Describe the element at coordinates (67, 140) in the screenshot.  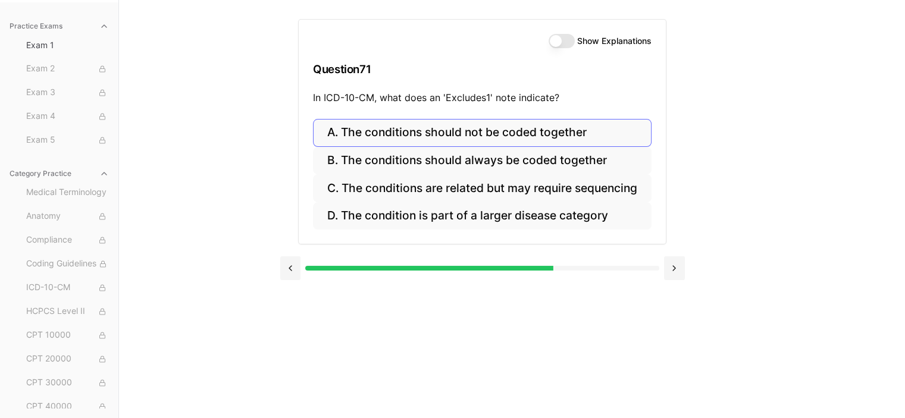
I see `button: Exam 5` at that location.